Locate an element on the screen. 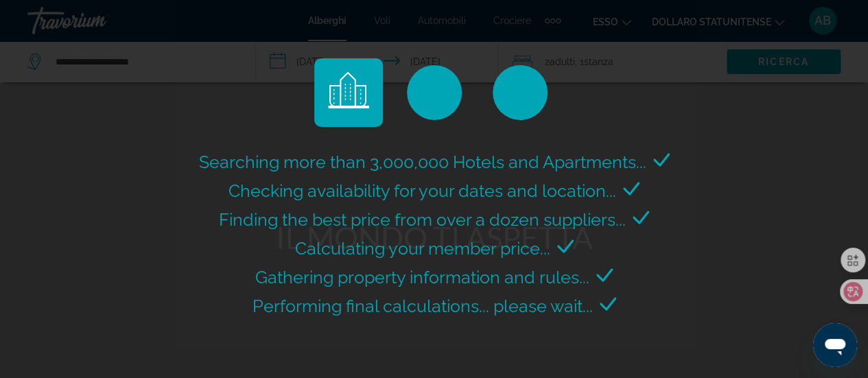  span: Checking availability for your dates and location... is located at coordinates (422, 191).